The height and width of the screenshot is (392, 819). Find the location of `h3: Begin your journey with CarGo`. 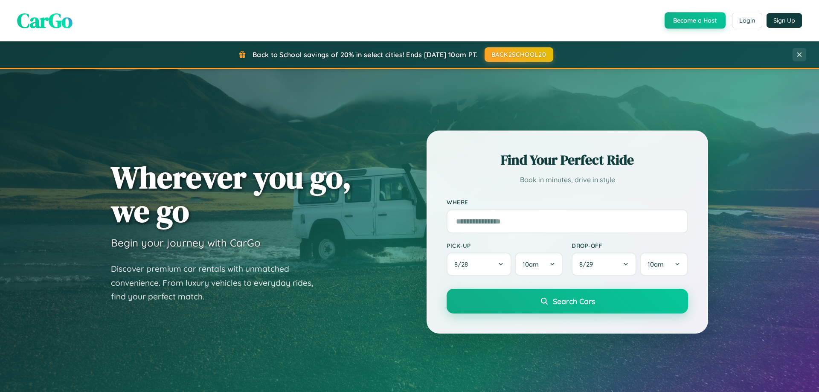

h3: Begin your journey with CarGo is located at coordinates (186, 243).